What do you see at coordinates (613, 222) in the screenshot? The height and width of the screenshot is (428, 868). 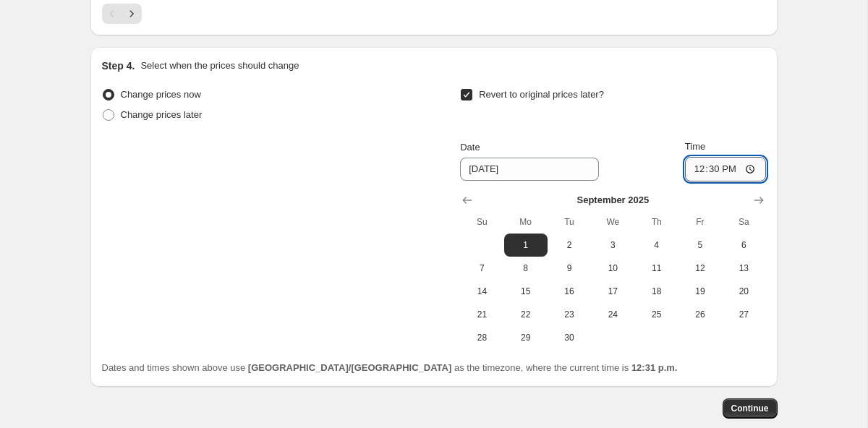 I see `th: Wednesday` at bounding box center [613, 222].